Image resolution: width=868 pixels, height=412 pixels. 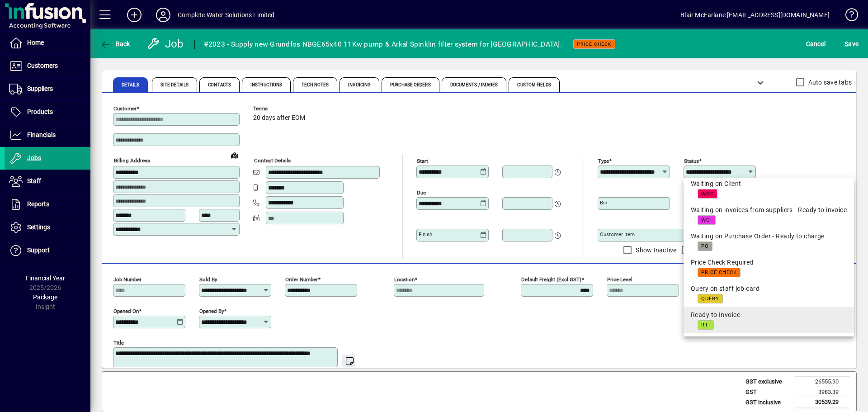 I want to click on span: PO, so click(x=705, y=246).